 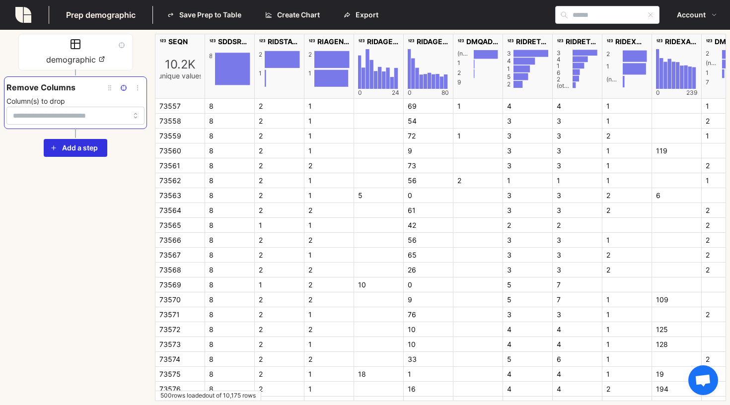 What do you see at coordinates (429, 211) in the screenshot?
I see `div: 61` at bounding box center [429, 211].